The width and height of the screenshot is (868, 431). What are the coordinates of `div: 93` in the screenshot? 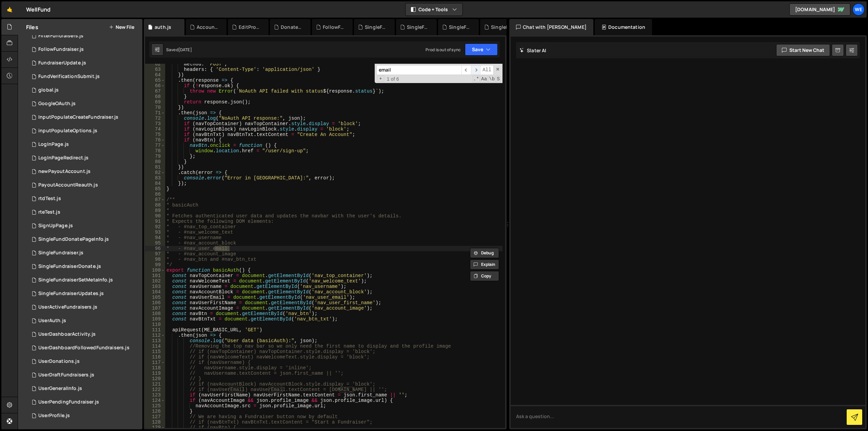 It's located at (155, 232).